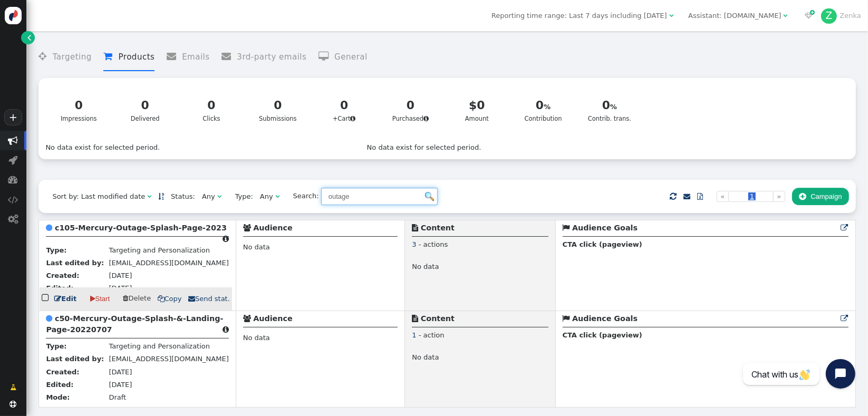 The image size is (868, 416). I want to click on span: Send stat., so click(209, 298).